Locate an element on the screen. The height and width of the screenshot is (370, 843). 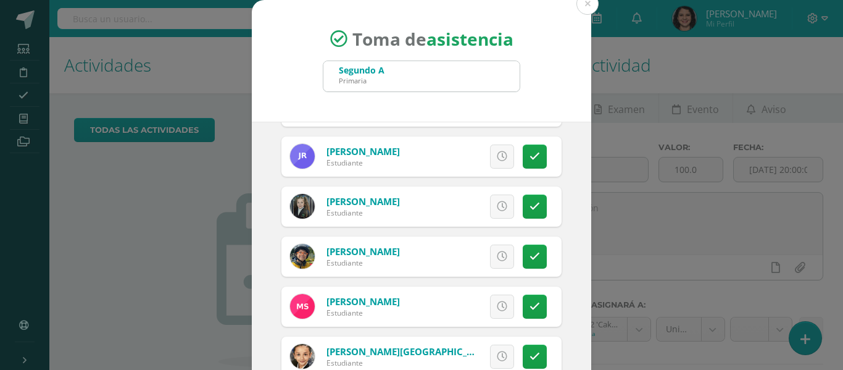
img: ce2ae628f9a4de498f6ebfacbee5793c.png is located at coordinates (302, 306).